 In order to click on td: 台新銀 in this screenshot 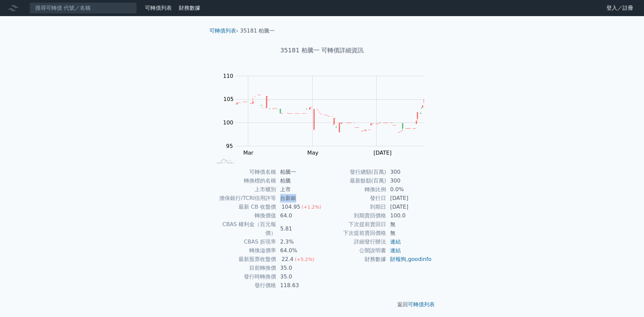, I will do `click(299, 198)`.